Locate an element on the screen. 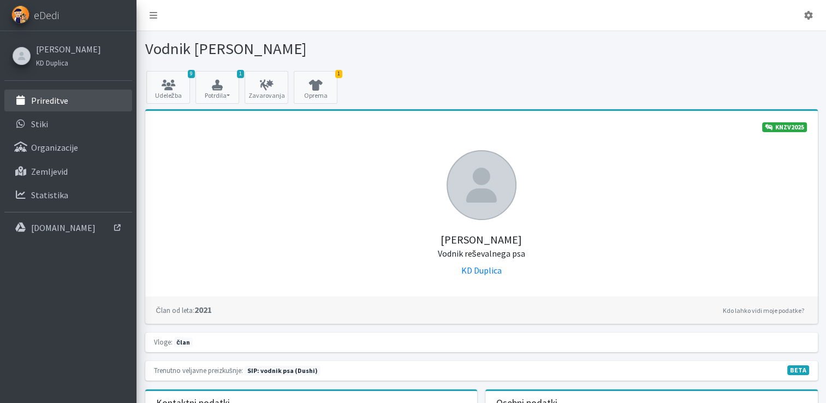 The image size is (826, 403). a: 9 Udeležba is located at coordinates (168, 87).